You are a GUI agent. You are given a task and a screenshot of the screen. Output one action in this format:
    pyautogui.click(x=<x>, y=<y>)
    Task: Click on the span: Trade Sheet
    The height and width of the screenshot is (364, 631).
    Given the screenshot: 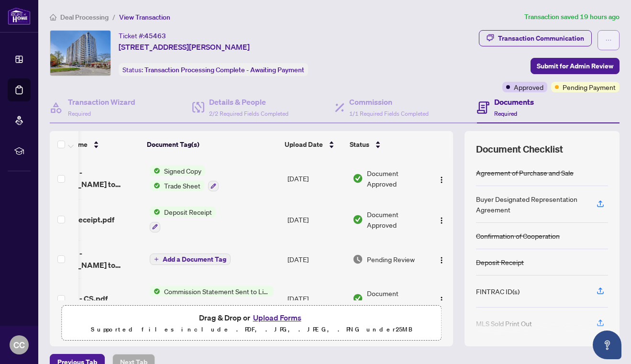 What is the action you would take?
    pyautogui.click(x=182, y=186)
    